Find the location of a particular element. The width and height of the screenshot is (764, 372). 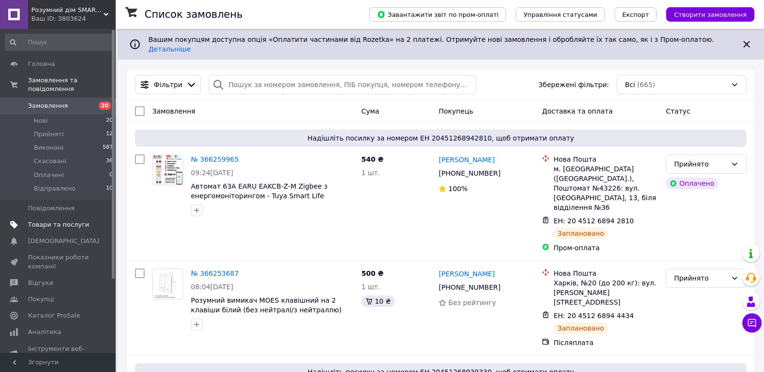

span: Відправлено is located at coordinates (54, 189).